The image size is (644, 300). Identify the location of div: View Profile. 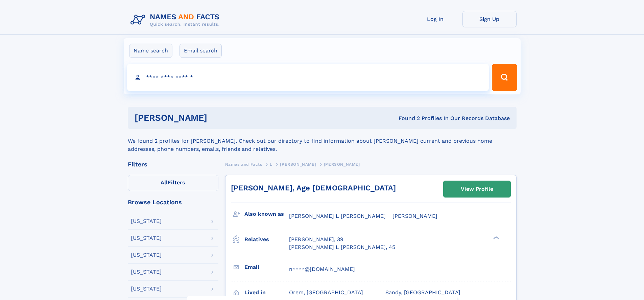
(477, 189).